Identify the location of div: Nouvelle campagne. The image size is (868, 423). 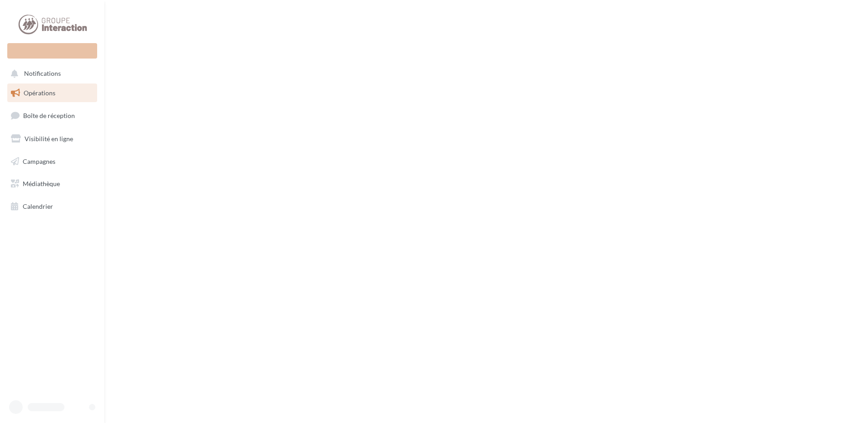
(52, 51).